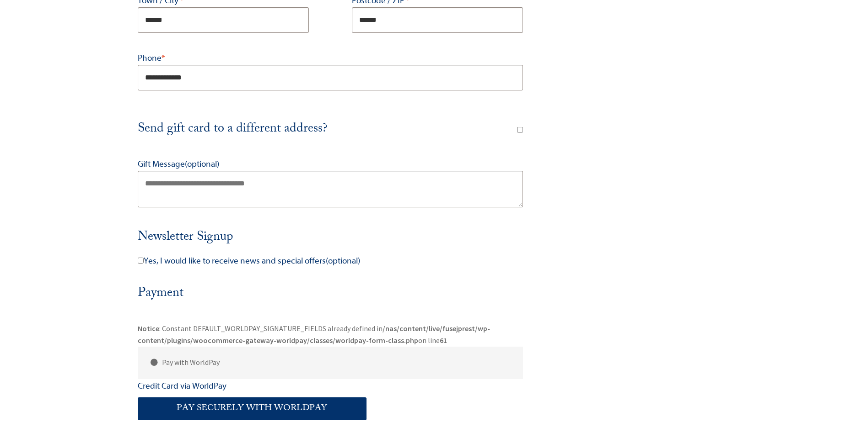 The height and width of the screenshot is (422, 868). What do you see at coordinates (330, 263) in the screenshot?
I see `label: Yes, I would like to receive news and special offers` at bounding box center [330, 263].